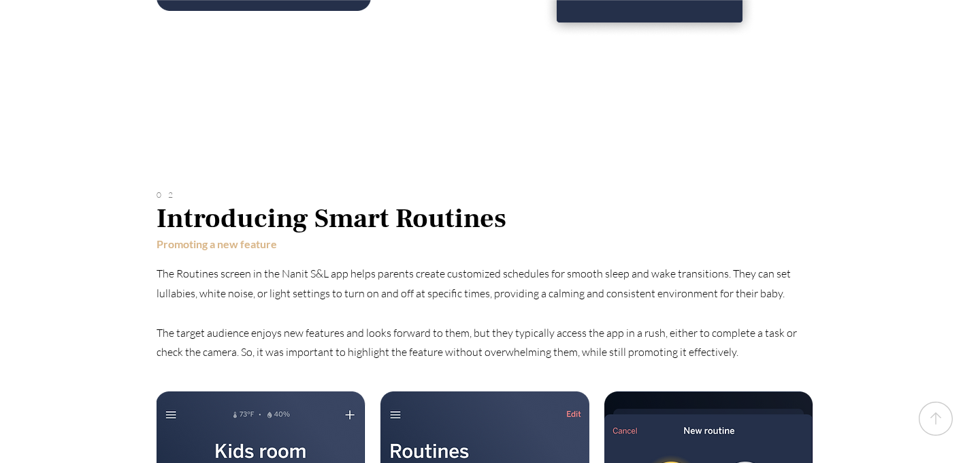 Image resolution: width=980 pixels, height=463 pixels. I want to click on span: Promoting a new feature, so click(217, 243).